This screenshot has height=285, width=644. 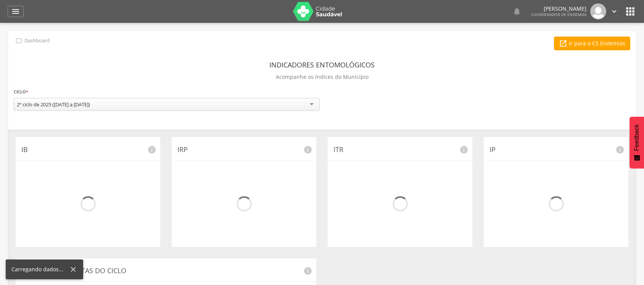 What do you see at coordinates (322, 77) in the screenshot?
I see `p: Acompanhe os índices do Município` at bounding box center [322, 77].